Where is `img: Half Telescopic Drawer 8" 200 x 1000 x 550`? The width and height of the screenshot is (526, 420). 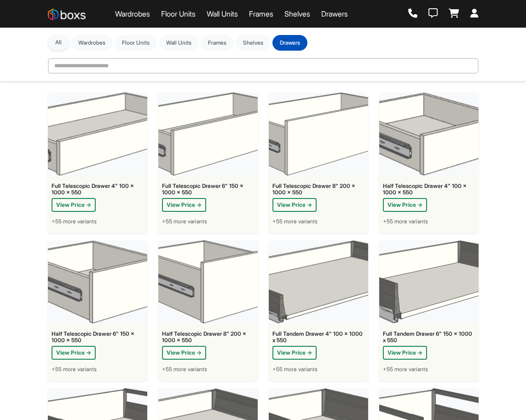 img: Half Telescopic Drawer 8" 200 x 1000 x 550 is located at coordinates (208, 282).